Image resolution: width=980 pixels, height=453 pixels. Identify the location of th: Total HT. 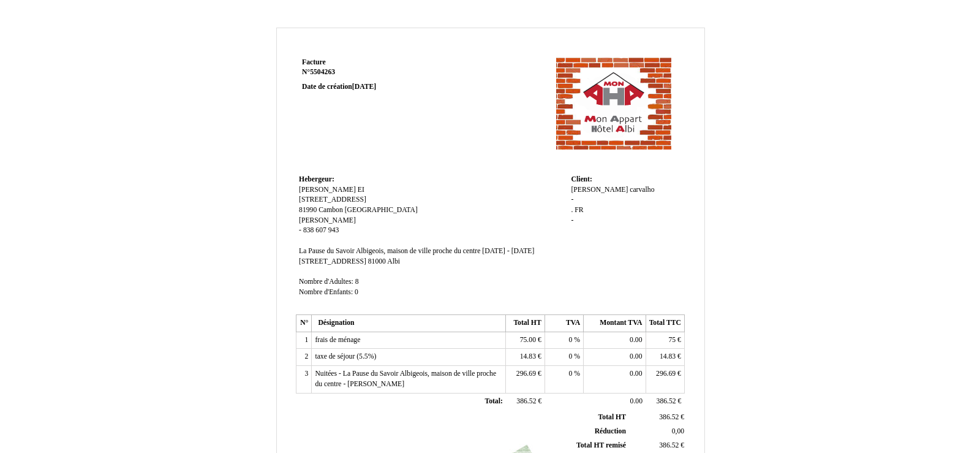
(525, 324).